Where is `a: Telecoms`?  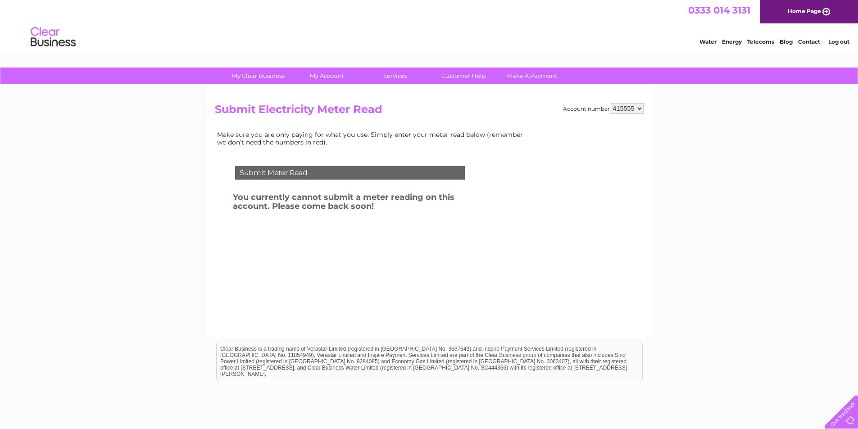
a: Telecoms is located at coordinates (761, 41).